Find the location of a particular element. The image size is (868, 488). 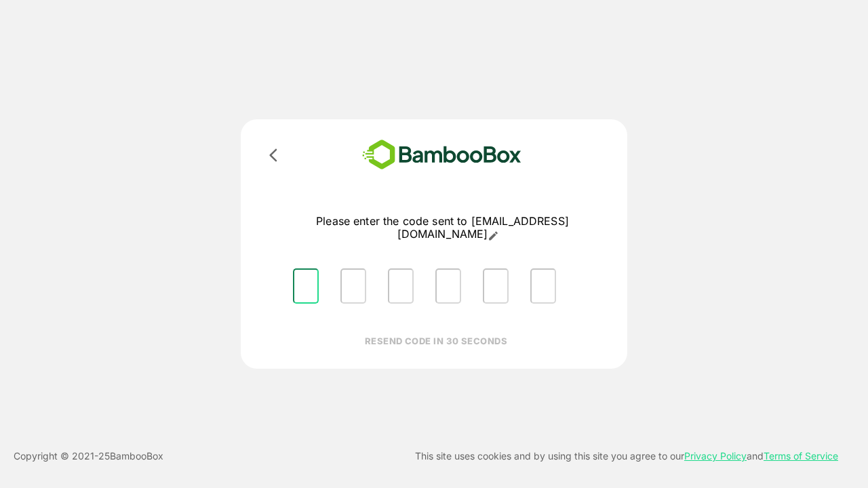

a: Privacy Policy is located at coordinates (715, 455).